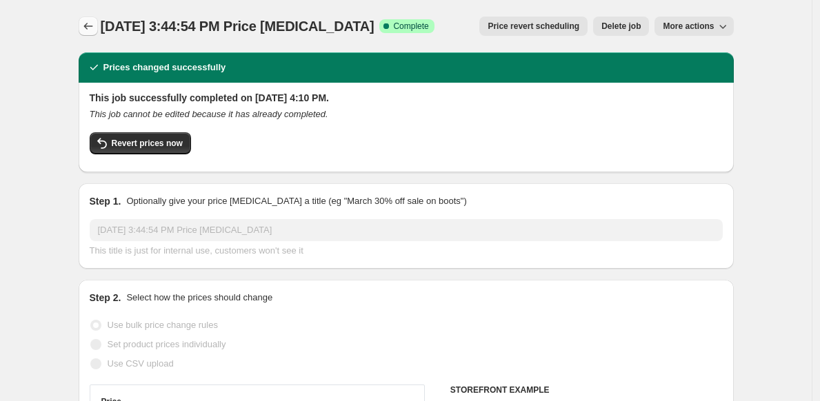 The width and height of the screenshot is (820, 401). Describe the element at coordinates (88, 26) in the screenshot. I see `button: Price change jobs` at that location.